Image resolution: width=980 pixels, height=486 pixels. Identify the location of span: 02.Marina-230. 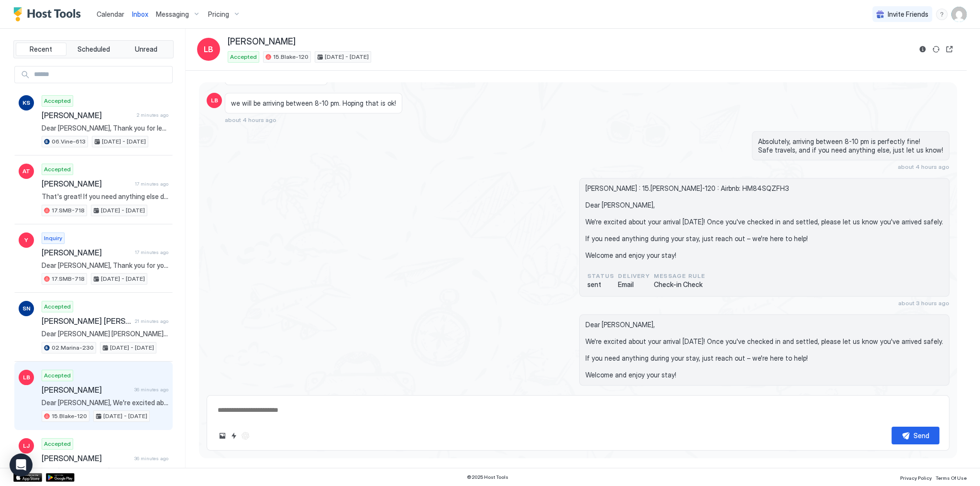
(73, 348).